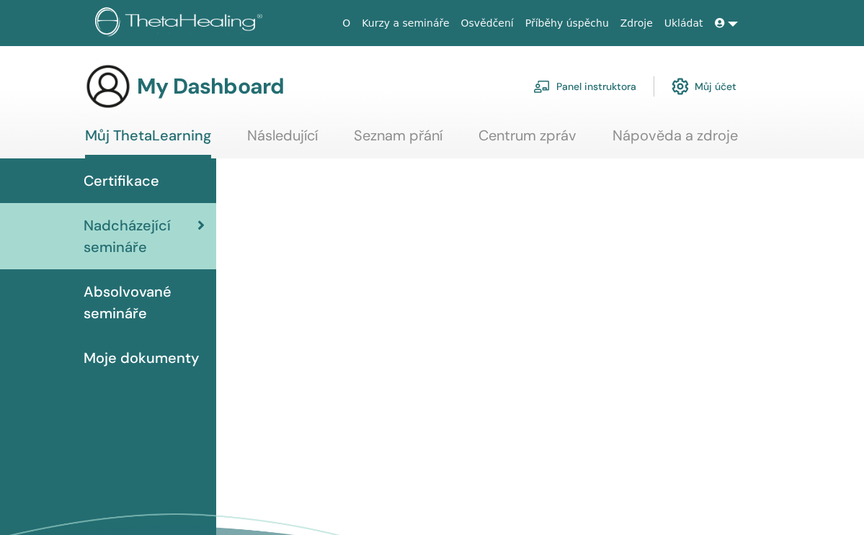 The width and height of the screenshot is (864, 535). I want to click on a: Příběhy úspěchu, so click(567, 23).